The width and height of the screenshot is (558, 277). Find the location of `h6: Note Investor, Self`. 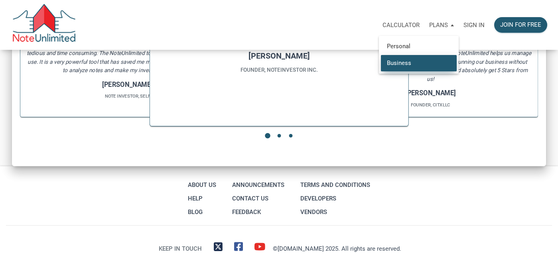

h6: Note Investor, Self is located at coordinates (127, 96).